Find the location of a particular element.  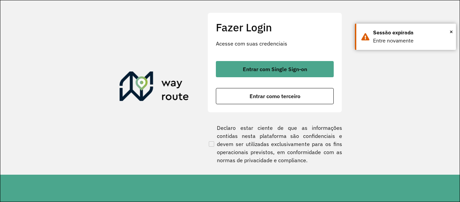

span: Entrar com Single Sign-on is located at coordinates (275, 69).